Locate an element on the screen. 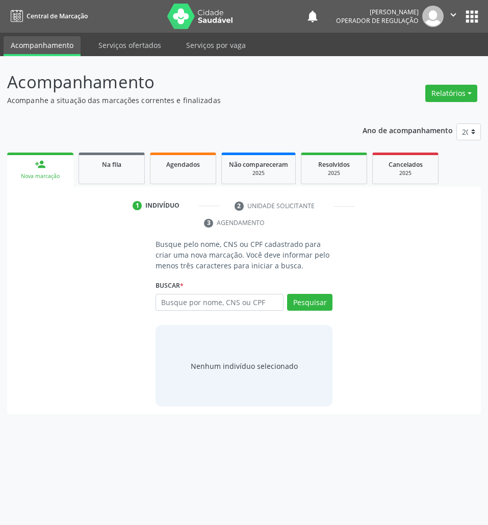  a: Acompanhamento is located at coordinates (42, 46).